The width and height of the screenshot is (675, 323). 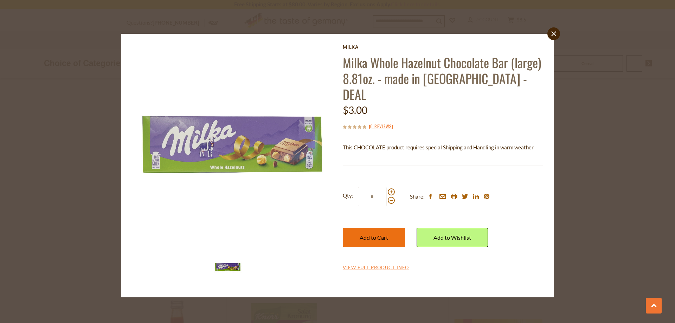 What do you see at coordinates (376, 268) in the screenshot?
I see `a: View Full Product Info` at bounding box center [376, 268].